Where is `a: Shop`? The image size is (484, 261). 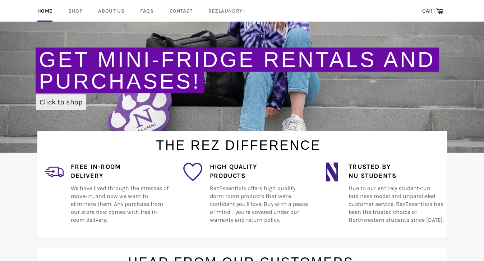 a: Shop is located at coordinates (75, 11).